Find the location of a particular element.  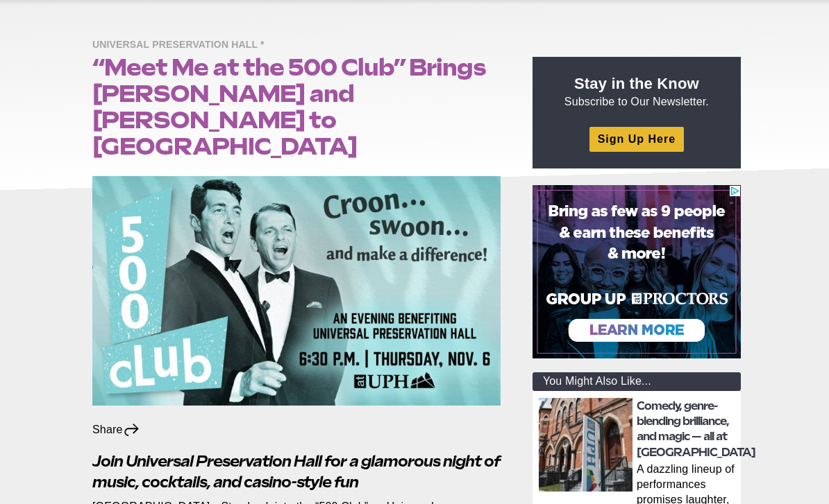

div: You Might Also Like... is located at coordinates (636, 382).